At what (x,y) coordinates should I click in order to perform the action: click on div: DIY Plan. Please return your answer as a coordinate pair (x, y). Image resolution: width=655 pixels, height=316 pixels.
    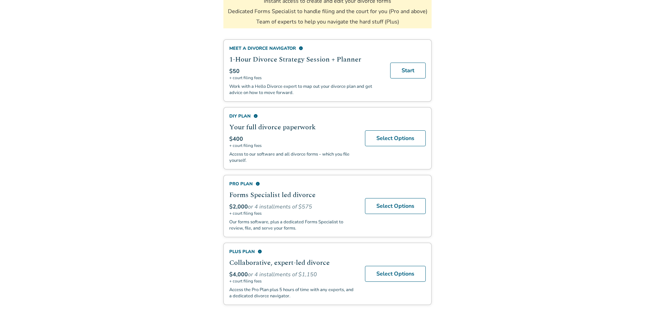
    Looking at the image, I should click on (293, 116).